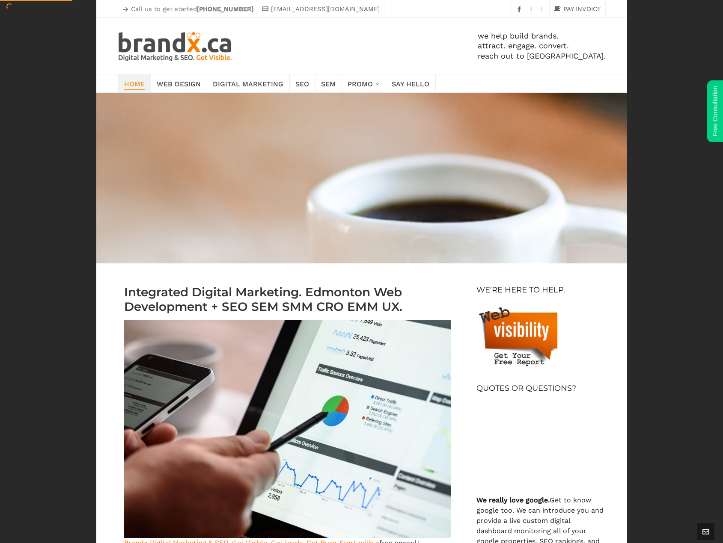  Describe the element at coordinates (328, 83) in the screenshot. I see `a: SEM` at that location.